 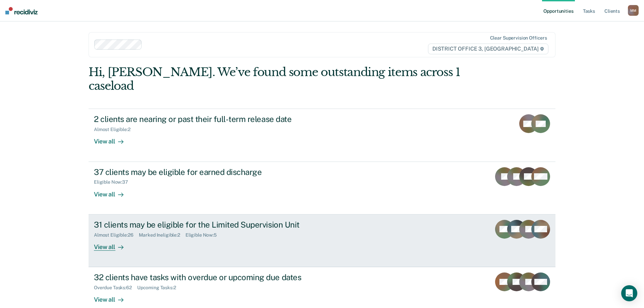 I want to click on div: M M, so click(x=633, y=11).